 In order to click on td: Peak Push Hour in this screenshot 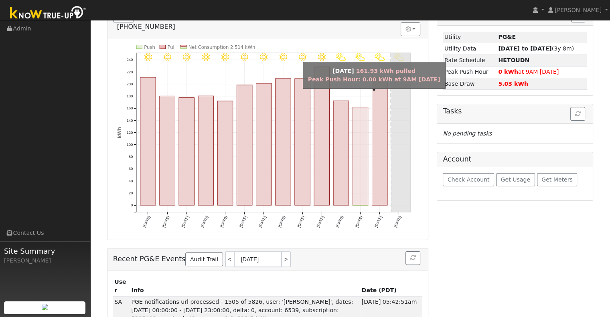, I will do `click(470, 72)`.